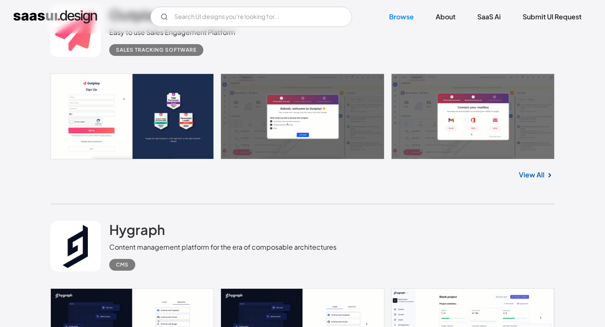  Describe the element at coordinates (552, 17) in the screenshot. I see `a: Submit UI Request` at that location.